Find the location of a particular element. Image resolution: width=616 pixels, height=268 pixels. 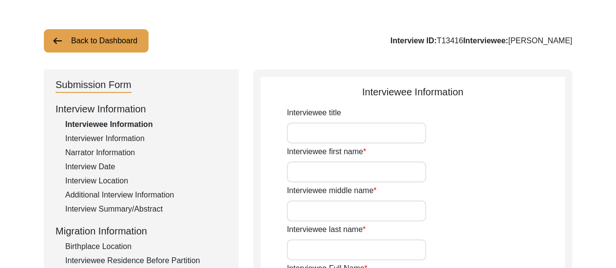

div: Interview Date is located at coordinates (146, 167).